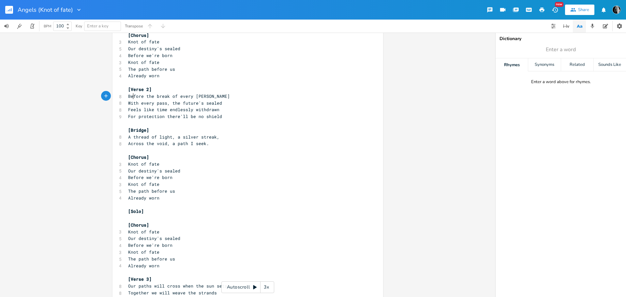 This screenshot has height=297, width=626. I want to click on span: Across the void, a path I seek., so click(169, 143).